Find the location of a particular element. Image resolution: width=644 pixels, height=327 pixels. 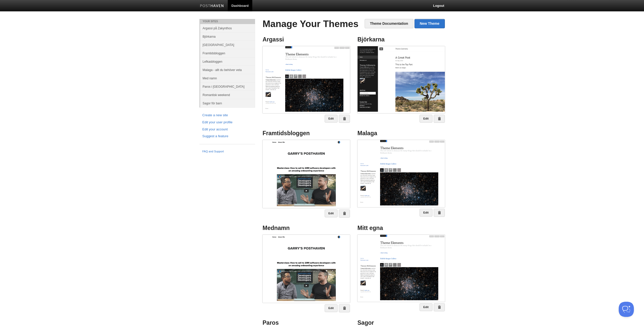

a: Malaga - allt du behöver veta is located at coordinates (228, 70).